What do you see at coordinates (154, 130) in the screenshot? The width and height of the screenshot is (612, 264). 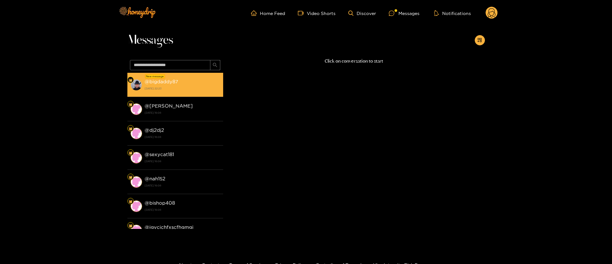 I see `strong: @ dj2dj2` at bounding box center [154, 130].